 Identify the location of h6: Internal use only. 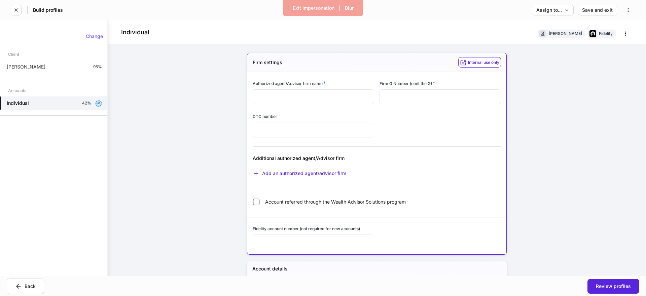
(484, 62).